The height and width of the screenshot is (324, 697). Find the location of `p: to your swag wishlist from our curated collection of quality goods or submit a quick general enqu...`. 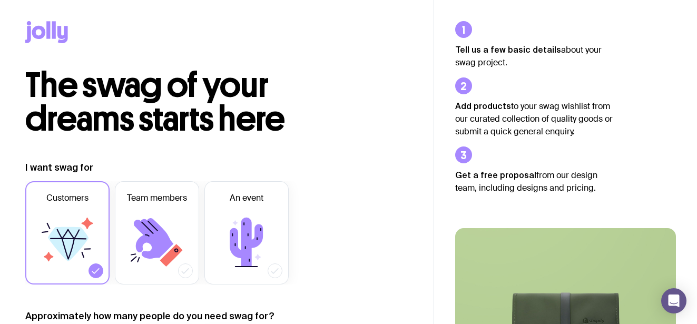

p: to your swag wishlist from our curated collection of quality goods or submit a quick general enqu... is located at coordinates (535, 119).